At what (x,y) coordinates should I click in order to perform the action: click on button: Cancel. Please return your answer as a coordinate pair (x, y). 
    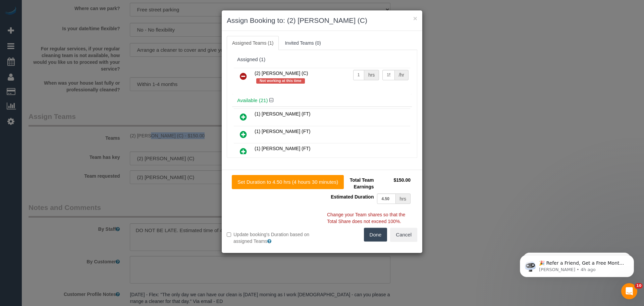
    Looking at the image, I should click on (404, 235).